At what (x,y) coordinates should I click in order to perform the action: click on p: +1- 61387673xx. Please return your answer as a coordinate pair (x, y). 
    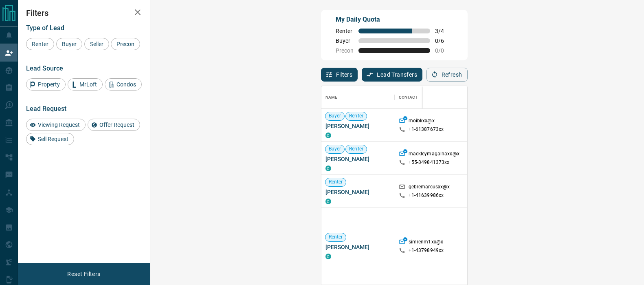
    Looking at the image, I should click on (426, 129).